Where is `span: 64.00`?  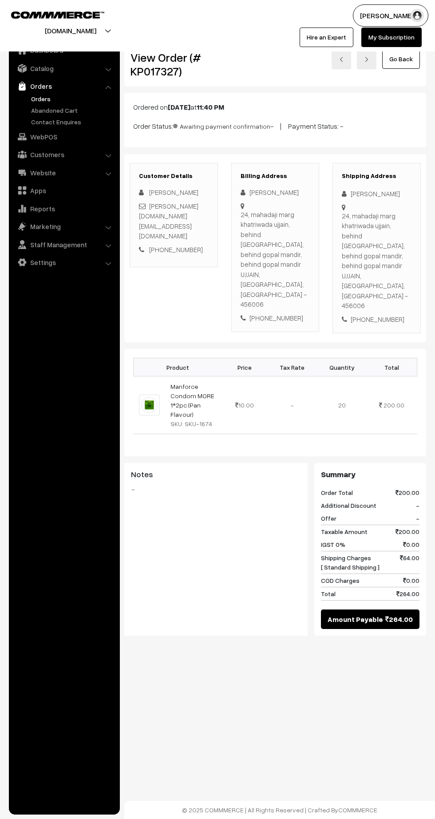 span: 64.00 is located at coordinates (410, 562).